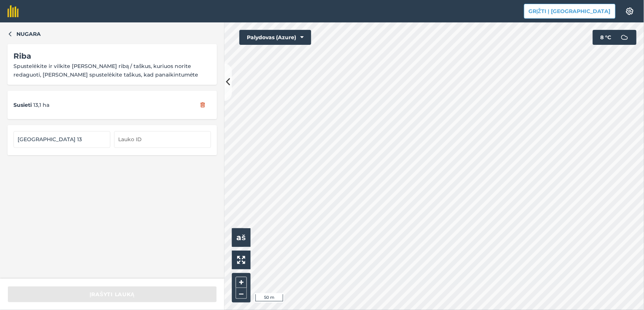 This screenshot has height=310, width=644. Describe the element at coordinates (275, 37) in the screenshot. I see `button: Palydovas (Azure)` at that location.